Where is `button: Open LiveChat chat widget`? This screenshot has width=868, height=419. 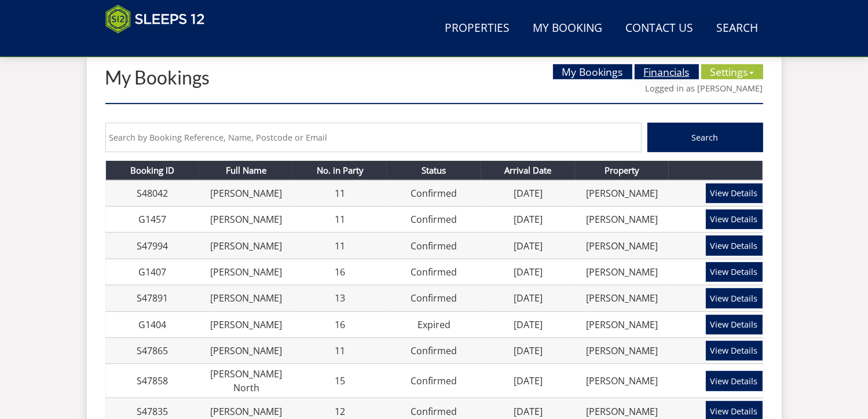 button: Open LiveChat chat widget is located at coordinates (140, 22).